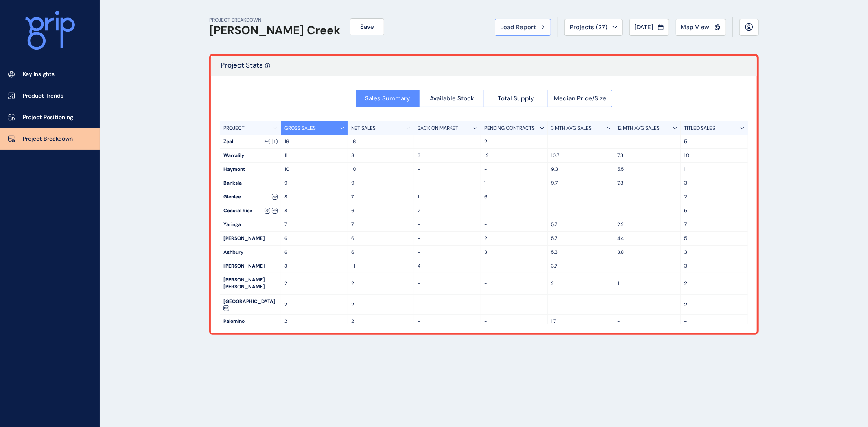 Image resolution: width=868 pixels, height=427 pixels. Describe the element at coordinates (381, 266) in the screenshot. I see `p: -1` at that location.